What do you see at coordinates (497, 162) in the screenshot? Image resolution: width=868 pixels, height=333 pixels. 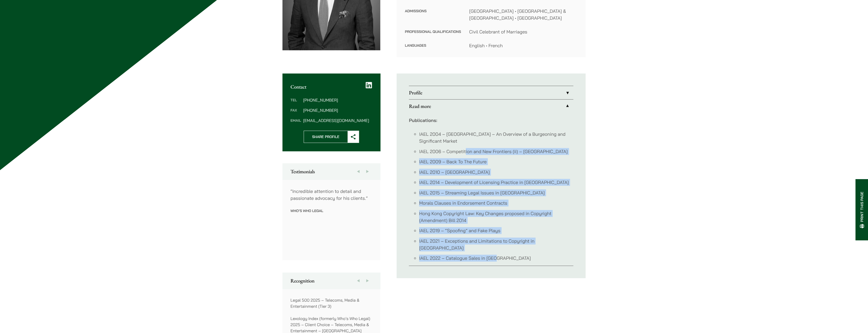 I see `li: IAEL 2009 – Back To The Future` at bounding box center [497, 162].